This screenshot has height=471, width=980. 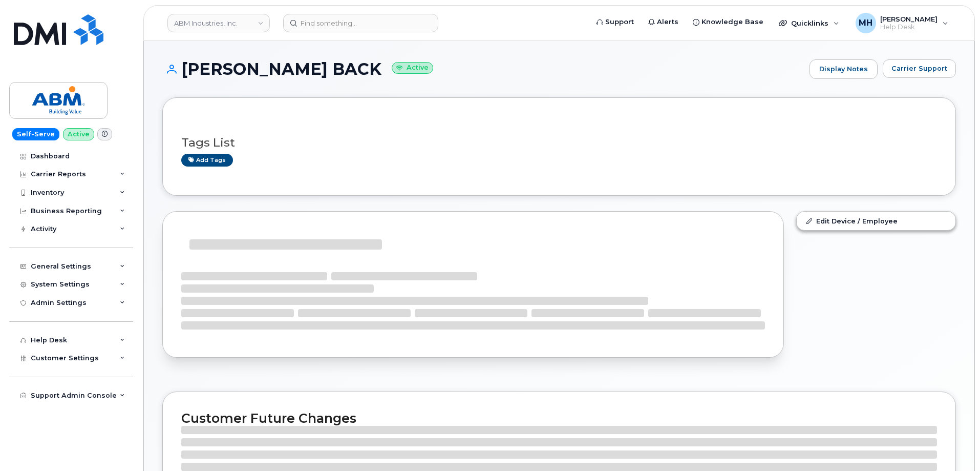 I want to click on a: Edit Device / Employee, so click(x=876, y=221).